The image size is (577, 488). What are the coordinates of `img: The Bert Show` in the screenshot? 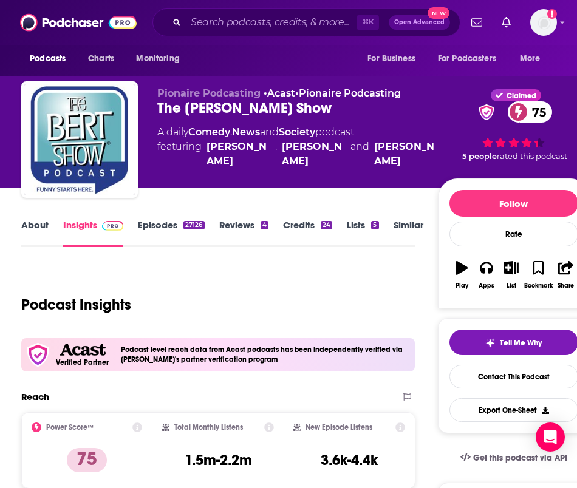 It's located at (80, 140).